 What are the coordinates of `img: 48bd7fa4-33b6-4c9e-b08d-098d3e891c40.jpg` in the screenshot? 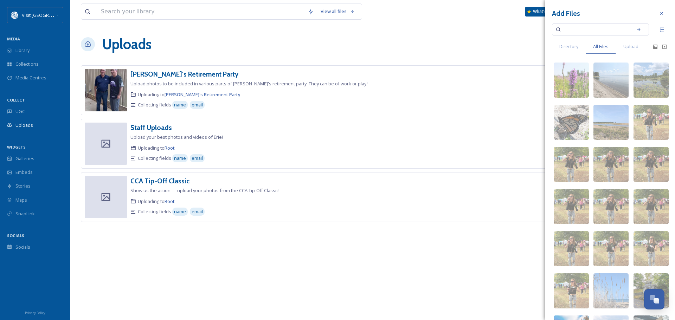 It's located at (611, 291).